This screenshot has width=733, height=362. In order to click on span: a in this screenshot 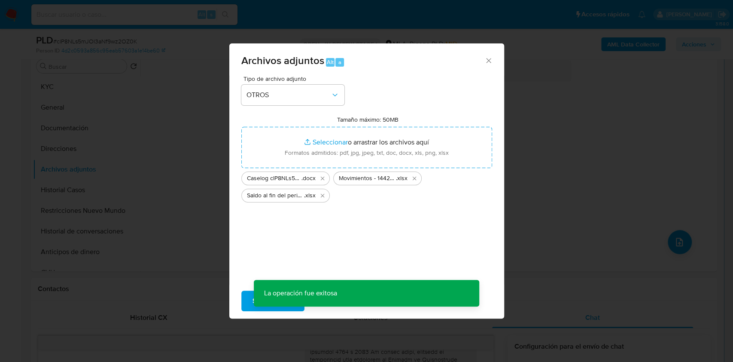, I will do `click(340, 62)`.